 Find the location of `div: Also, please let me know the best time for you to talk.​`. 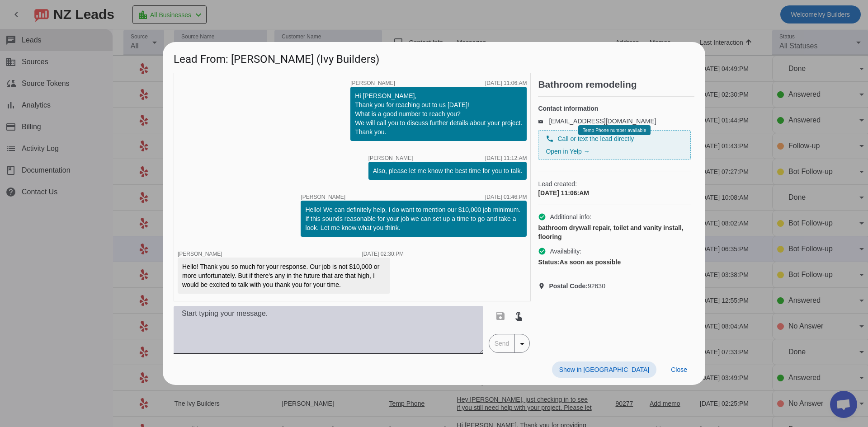

div: Also, please let me know the best time for you to talk.​ is located at coordinates (447, 170).